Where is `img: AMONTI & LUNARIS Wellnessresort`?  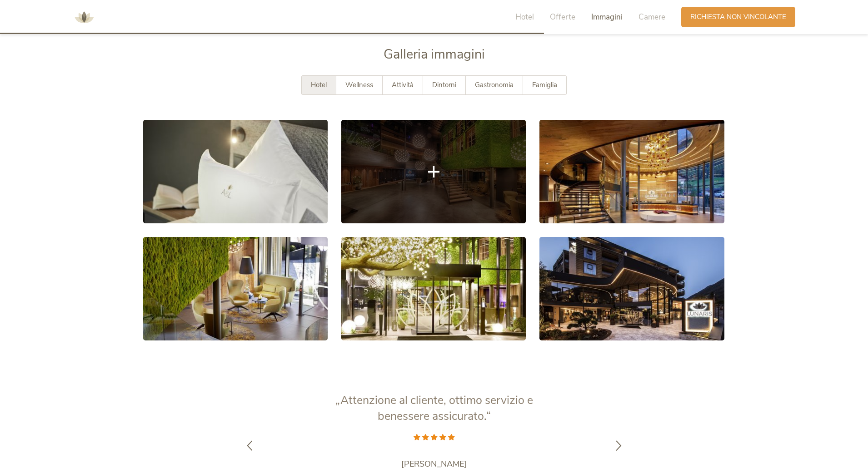
img: AMONTI & LUNARIS Wellnessresort is located at coordinates (84, 17).